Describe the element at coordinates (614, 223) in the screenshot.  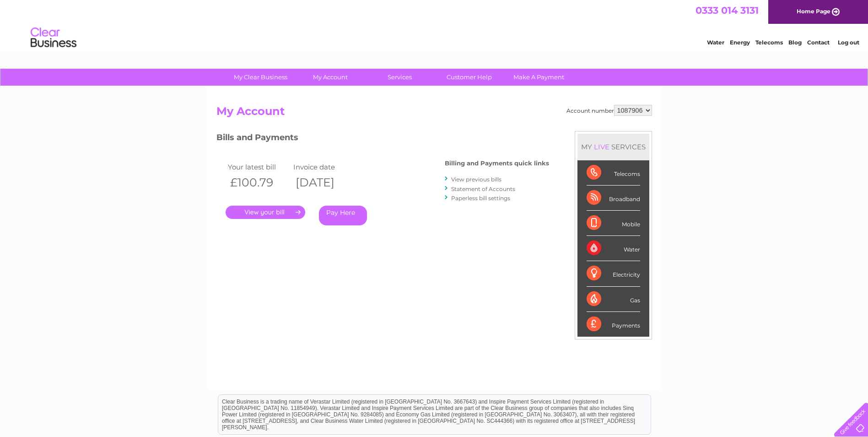
I see `div: Mobile` at that location.